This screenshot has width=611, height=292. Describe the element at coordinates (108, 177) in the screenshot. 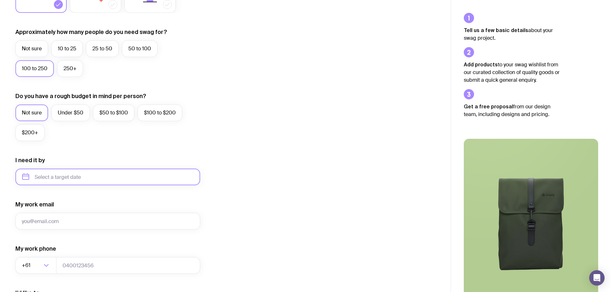

I see `input: Select a target date` at that location.